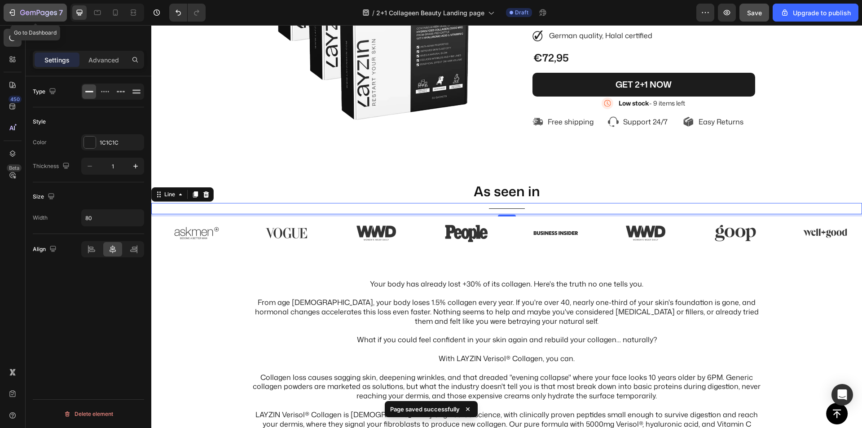  What do you see at coordinates (113, 218) in the screenshot?
I see `input: Auto` at bounding box center [113, 218].